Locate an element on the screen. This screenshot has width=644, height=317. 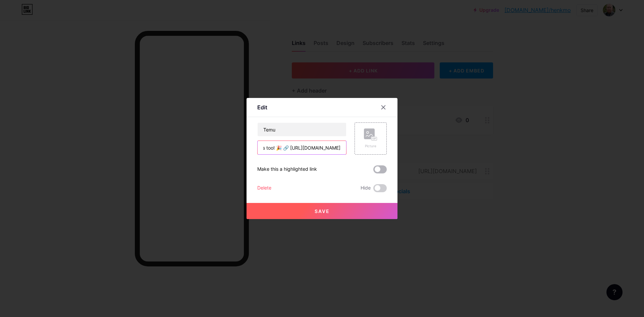
div: Edit is located at coordinates (263, 108).